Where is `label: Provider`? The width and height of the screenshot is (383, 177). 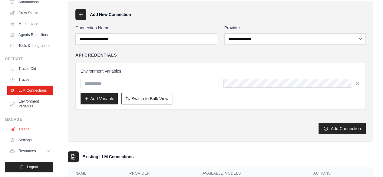 label: Provider is located at coordinates (295, 28).